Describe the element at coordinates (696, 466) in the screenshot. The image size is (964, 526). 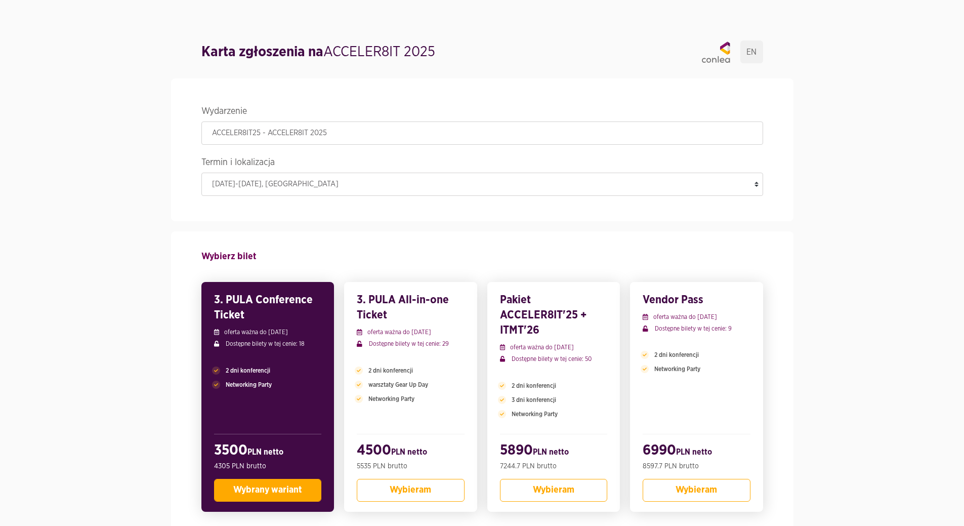
I see `p: 8597.7 PLN brutto` at that location.